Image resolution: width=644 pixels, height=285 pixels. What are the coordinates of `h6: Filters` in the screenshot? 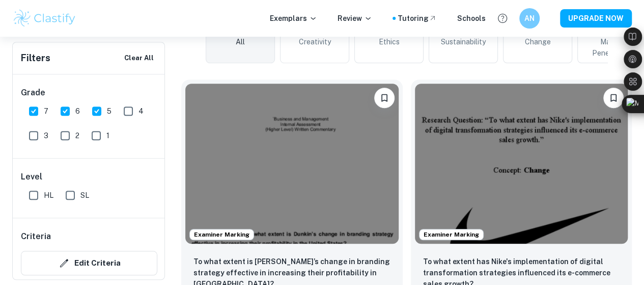 It's located at (35, 58).